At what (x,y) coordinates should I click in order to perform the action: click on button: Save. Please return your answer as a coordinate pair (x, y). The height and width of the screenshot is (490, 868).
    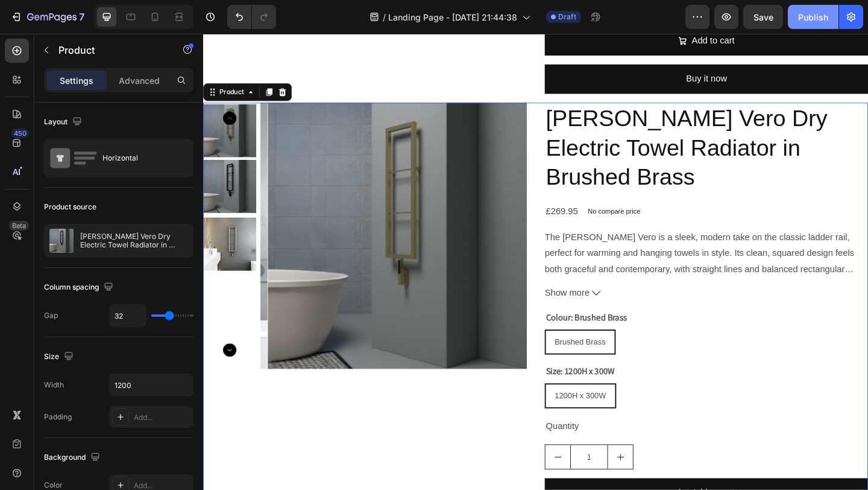
    Looking at the image, I should click on (764, 17).